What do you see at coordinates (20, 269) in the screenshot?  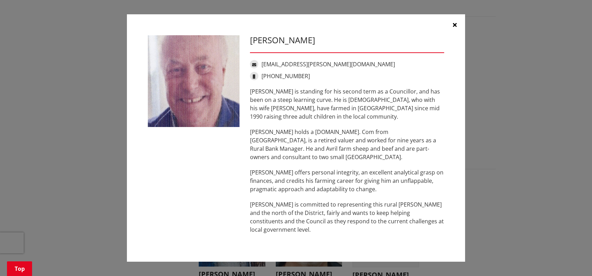 I see `a: Top` at bounding box center [20, 269].